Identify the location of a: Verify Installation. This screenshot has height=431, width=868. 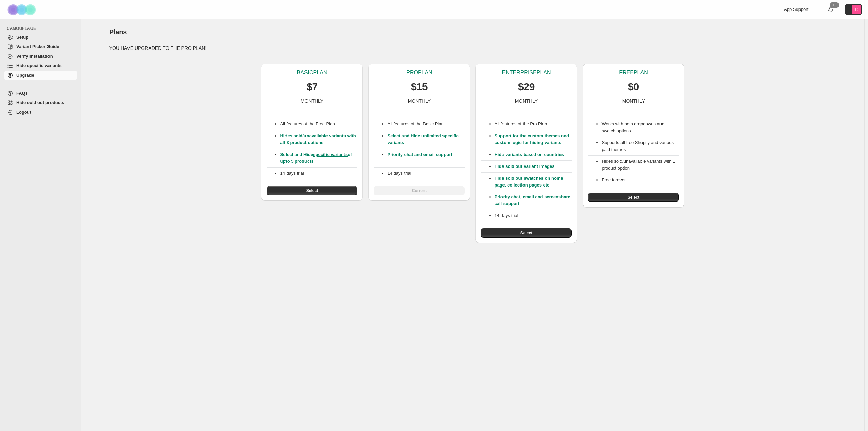
(40, 56).